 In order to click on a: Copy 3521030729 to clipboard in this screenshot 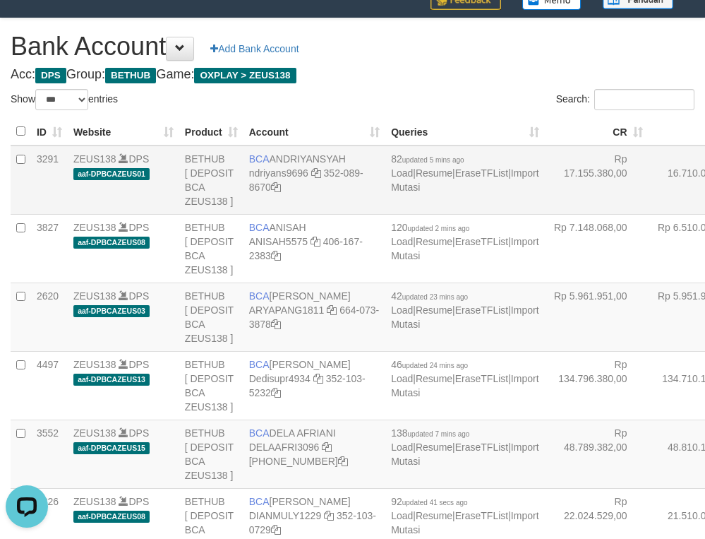, I will do `click(276, 530)`.